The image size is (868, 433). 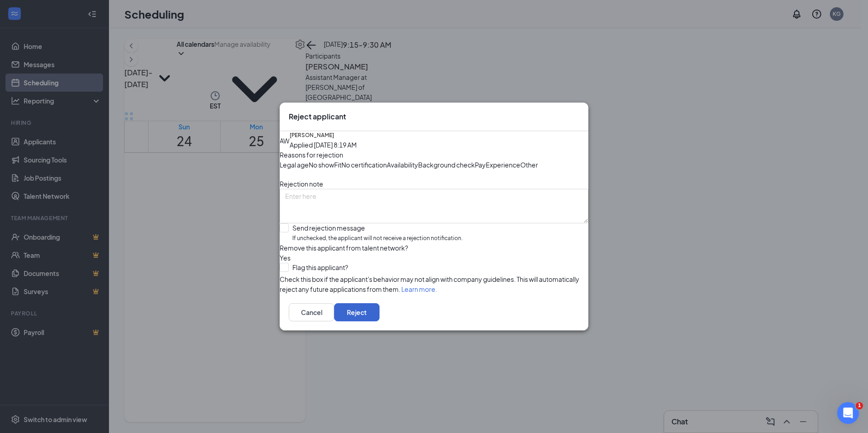 What do you see at coordinates (529, 165) in the screenshot?
I see `span: Other` at bounding box center [529, 165].